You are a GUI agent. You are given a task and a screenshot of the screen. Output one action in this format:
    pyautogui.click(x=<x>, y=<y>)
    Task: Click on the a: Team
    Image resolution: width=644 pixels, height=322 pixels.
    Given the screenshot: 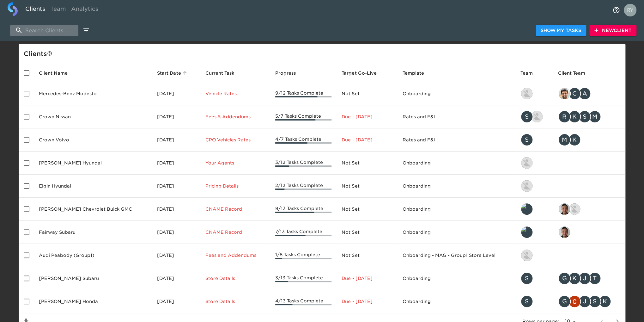 What is the action you would take?
    pyautogui.click(x=58, y=10)
    